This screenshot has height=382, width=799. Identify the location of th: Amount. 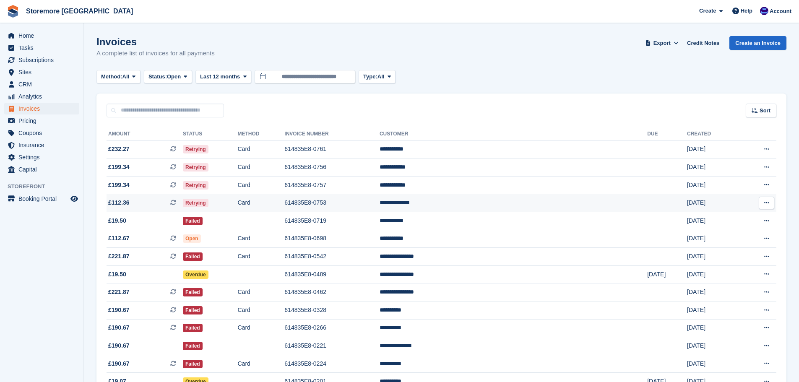
(145, 134).